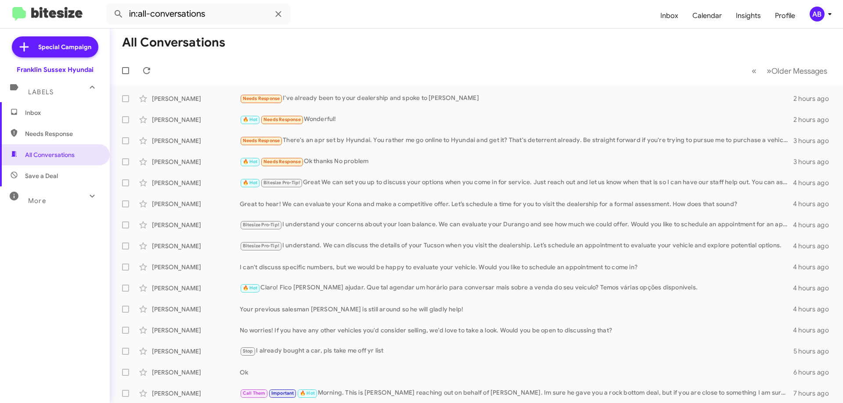 The image size is (843, 403). What do you see at coordinates (65, 47) in the screenshot?
I see `span: Special Campaign` at bounding box center [65, 47].